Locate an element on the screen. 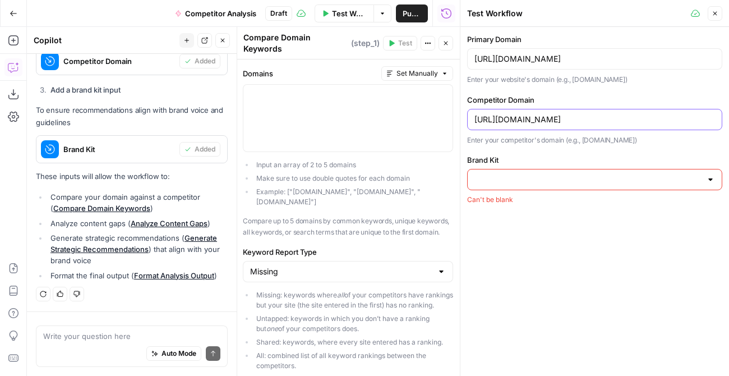 Image resolution: width=729 pixels, height=376 pixels. p: To ensure recommendations align with brand voice and guidelines is located at coordinates (132, 116).